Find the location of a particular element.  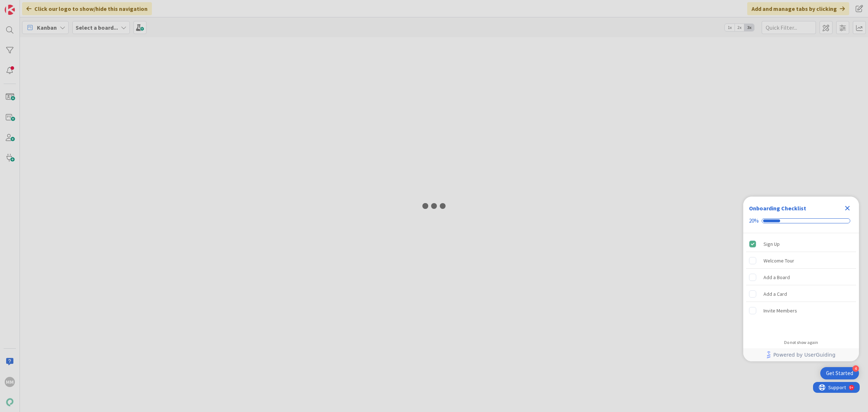

div: Invite Members is located at coordinates (780, 310).